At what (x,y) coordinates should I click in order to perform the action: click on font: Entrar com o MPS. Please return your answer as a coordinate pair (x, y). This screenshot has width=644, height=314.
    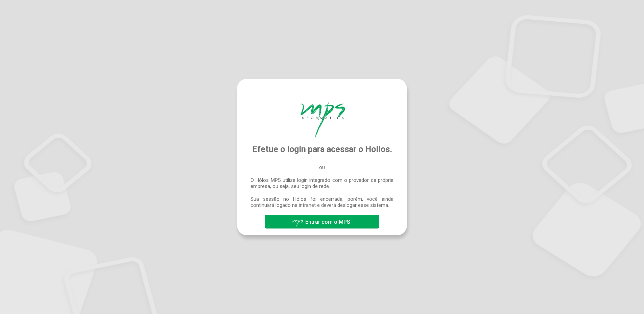
    Looking at the image, I should click on (328, 221).